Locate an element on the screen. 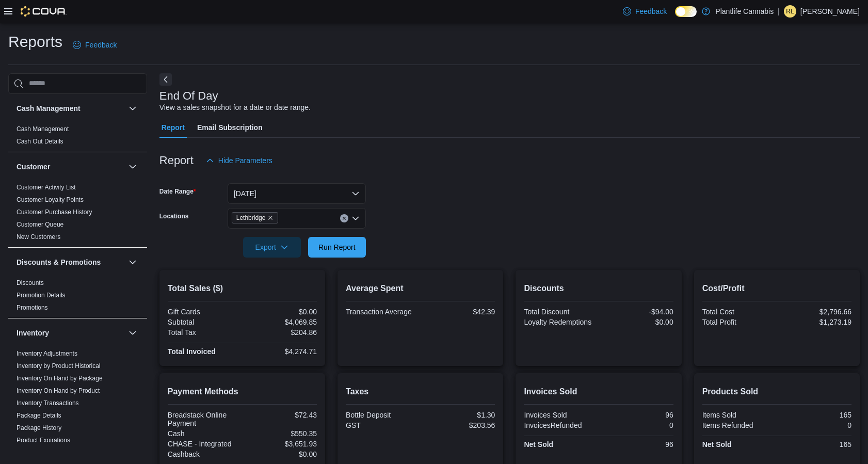  div: Customer is located at coordinates (77, 214).